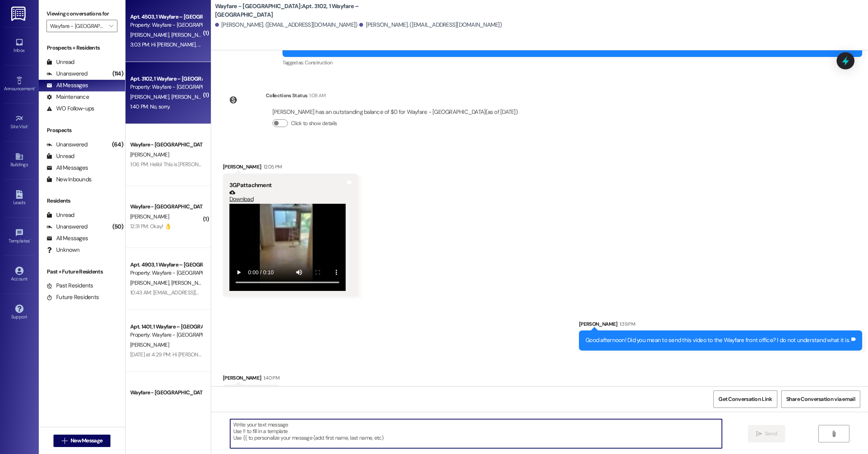  Describe the element at coordinates (118, 74) in the screenshot. I see `div: (114)` at that location.